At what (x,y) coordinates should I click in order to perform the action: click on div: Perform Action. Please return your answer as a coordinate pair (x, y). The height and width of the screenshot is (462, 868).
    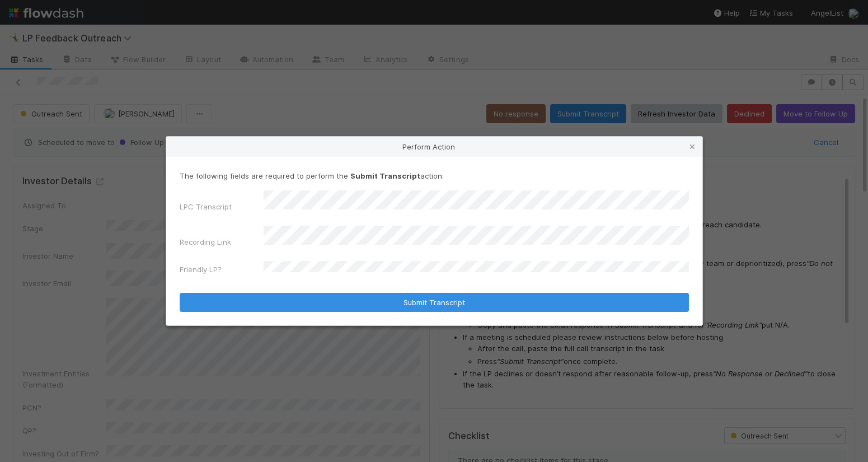
    Looking at the image, I should click on (434, 147).